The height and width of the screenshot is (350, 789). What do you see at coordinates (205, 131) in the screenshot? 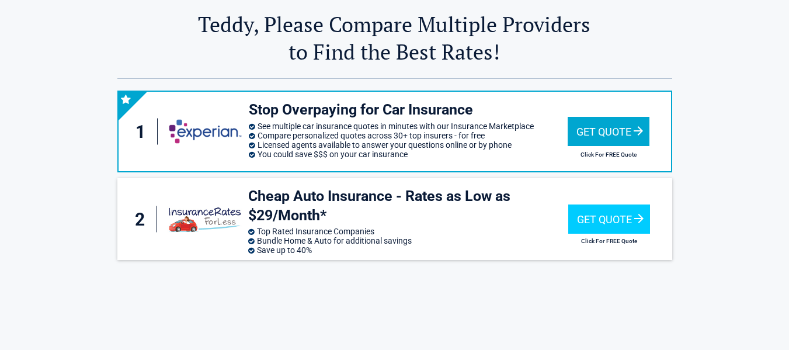
I see `img: gabi's logo` at bounding box center [205, 131].